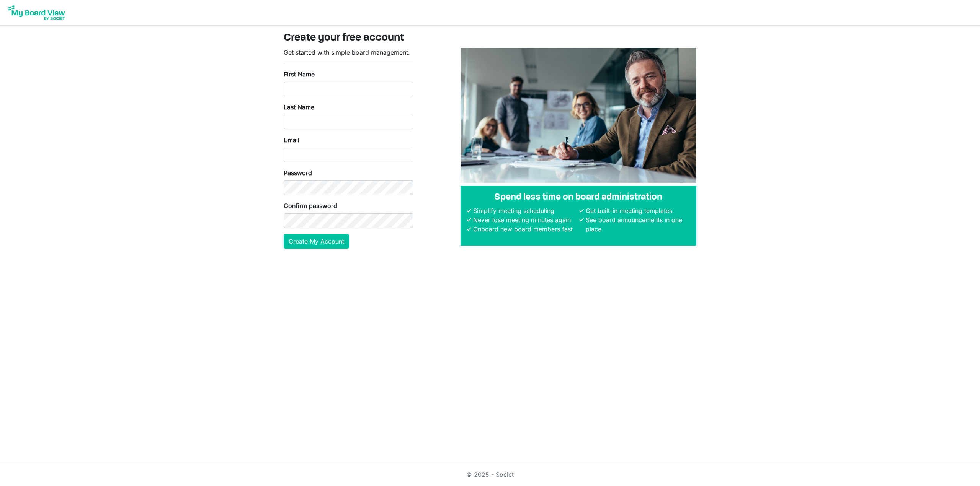  I want to click on li: Simplify meeting scheduling, so click(524, 211).